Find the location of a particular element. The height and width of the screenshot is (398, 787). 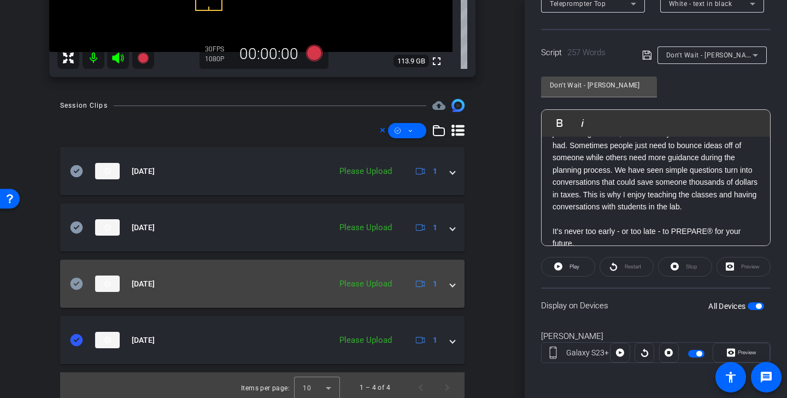

button: Preview is located at coordinates (741, 353).